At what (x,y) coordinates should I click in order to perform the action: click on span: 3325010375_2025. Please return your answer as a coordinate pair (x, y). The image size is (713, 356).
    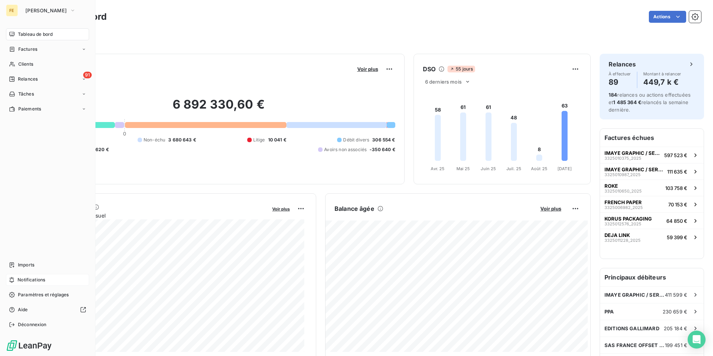
    Looking at the image, I should click on (622, 158).